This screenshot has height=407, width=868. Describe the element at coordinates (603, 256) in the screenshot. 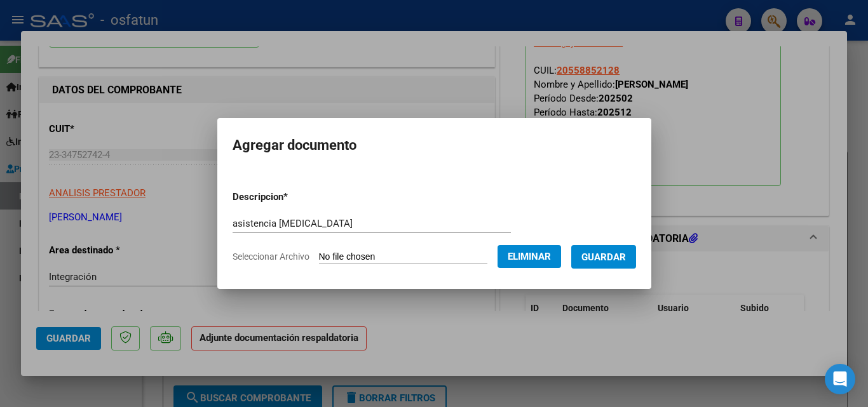

I see `button: Guardar` at that location.